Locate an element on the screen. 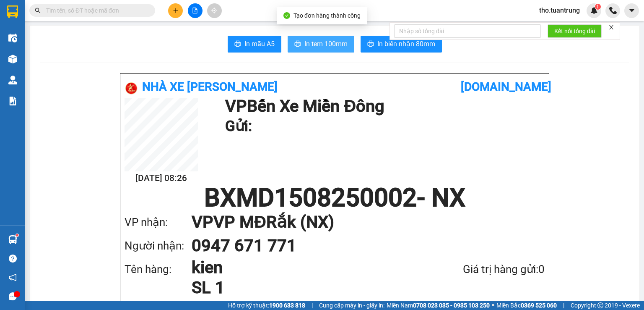 The height and width of the screenshot is (310, 644). div: VP nhận: is located at coordinates (158, 222).